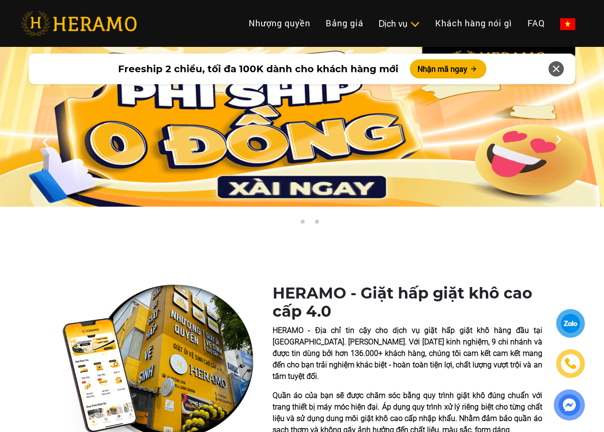  I want to click on a: phone-icon, so click(570, 363).